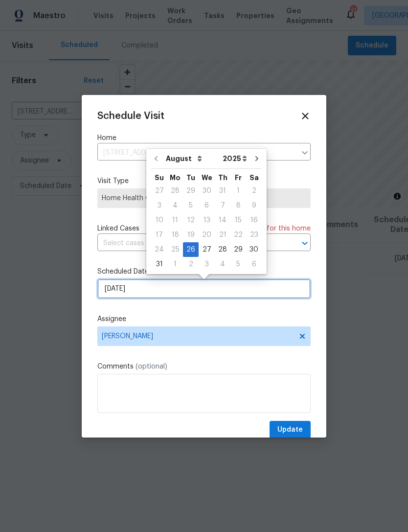  I want to click on div: 17, so click(159, 235).